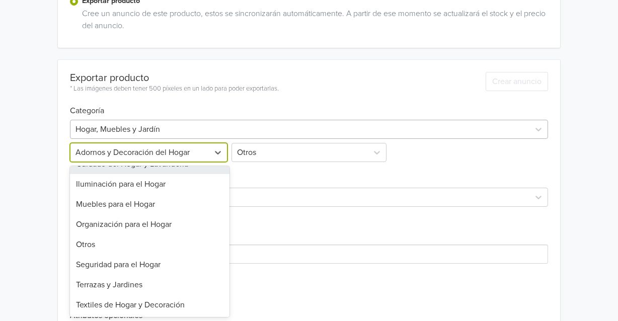 The height and width of the screenshot is (321, 618). Describe the element at coordinates (150, 204) in the screenshot. I see `div: Muebles para el Hogar` at that location.